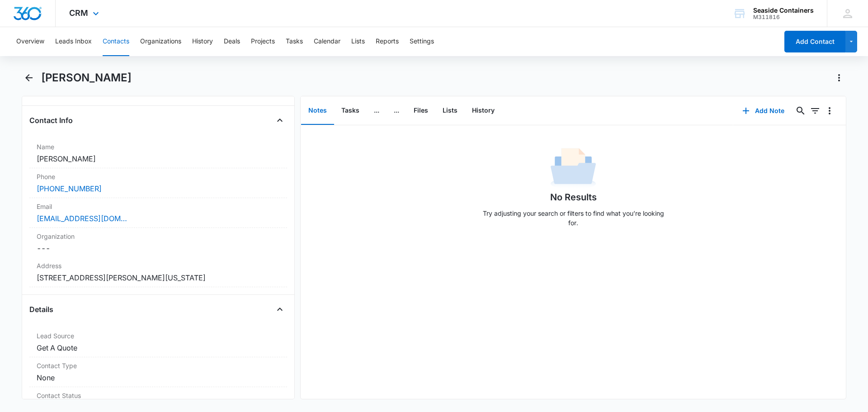 This screenshot has width=868, height=412. What do you see at coordinates (159, 365) in the screenshot?
I see `label: Contact Type` at bounding box center [159, 365].